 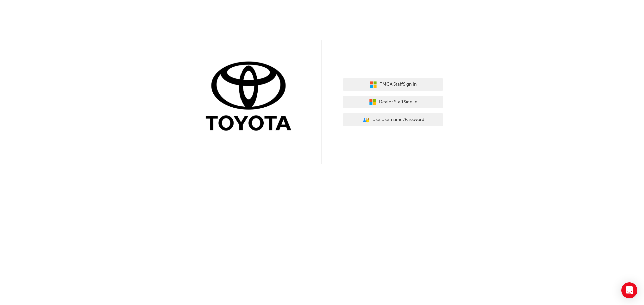 I want to click on span: Use Username/Password, so click(x=398, y=119).